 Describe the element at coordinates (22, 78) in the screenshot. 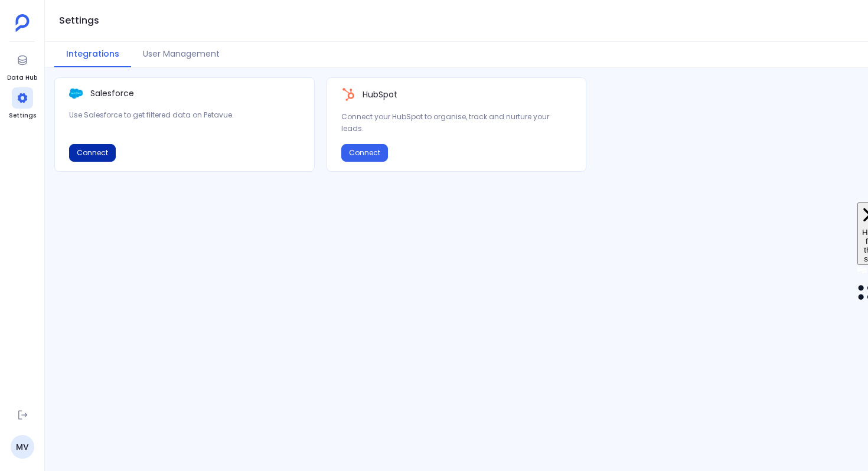

I see `span: Data Hub` at that location.